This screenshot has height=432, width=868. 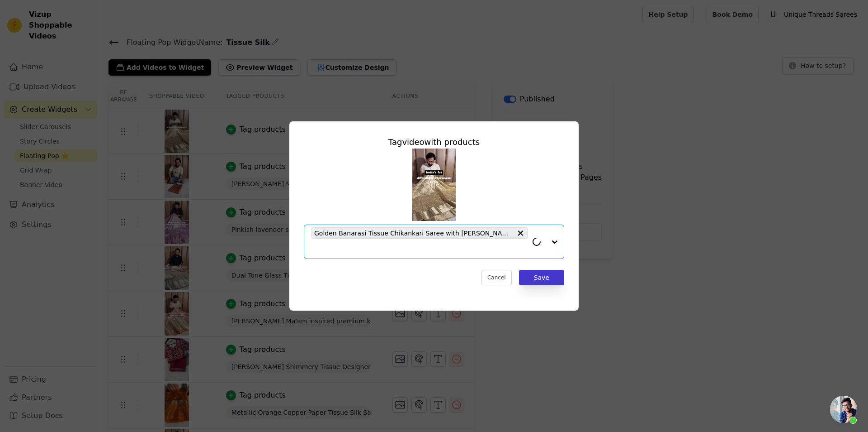 What do you see at coordinates (434, 185) in the screenshot?
I see `img: reel-preview-27bbf8-3.myshopify.com-3632755275242198962_7526821199.jpeg` at bounding box center [434, 185].